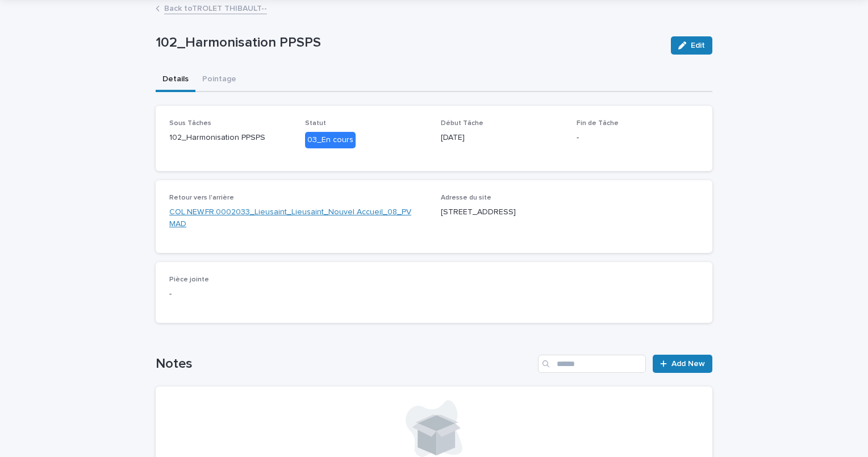 This screenshot has height=457, width=868. Describe the element at coordinates (691, 46) in the screenshot. I see `button: Edit` at that location.